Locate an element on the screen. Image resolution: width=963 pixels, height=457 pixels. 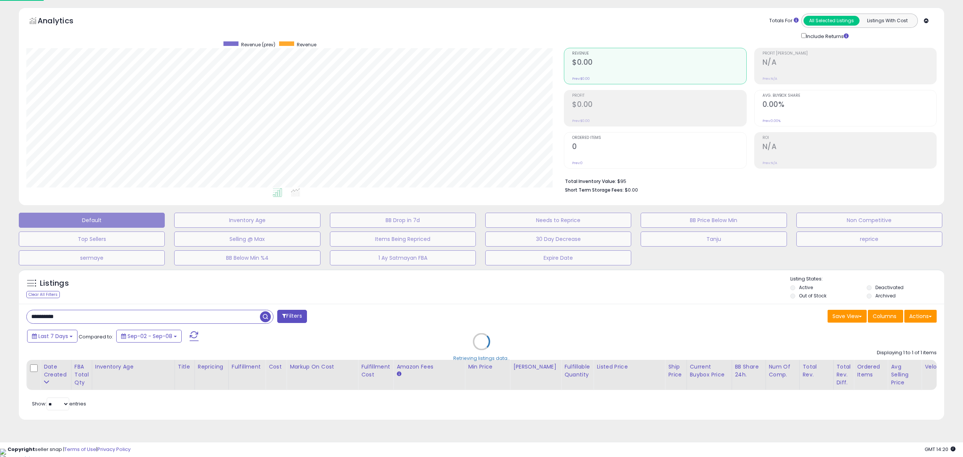
span: Profit is located at coordinates (659, 96).